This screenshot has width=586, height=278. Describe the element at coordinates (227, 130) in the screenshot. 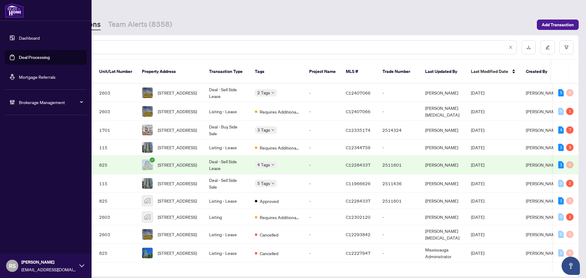

I see `td: Deal - Buy Side Sale` at that location.